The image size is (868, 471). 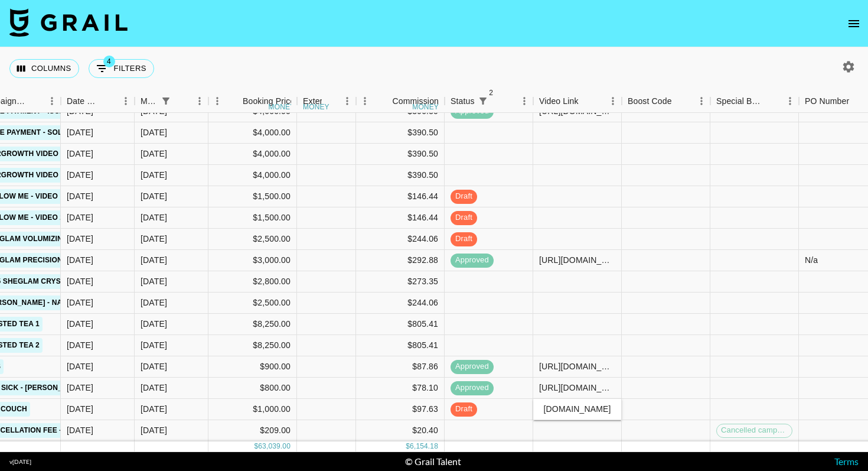 I want to click on div: 14/08/2025, so click(x=80, y=430).